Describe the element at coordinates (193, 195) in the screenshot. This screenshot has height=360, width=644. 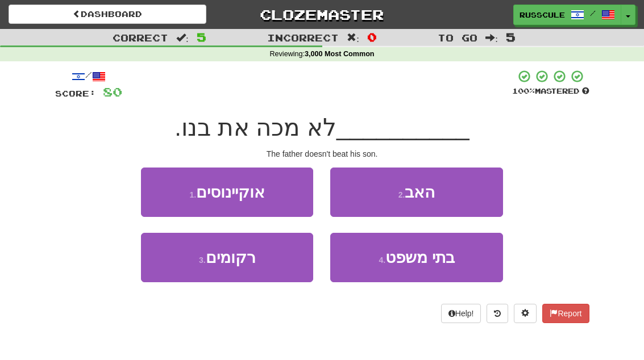
I see `small: 1 .` at that location.